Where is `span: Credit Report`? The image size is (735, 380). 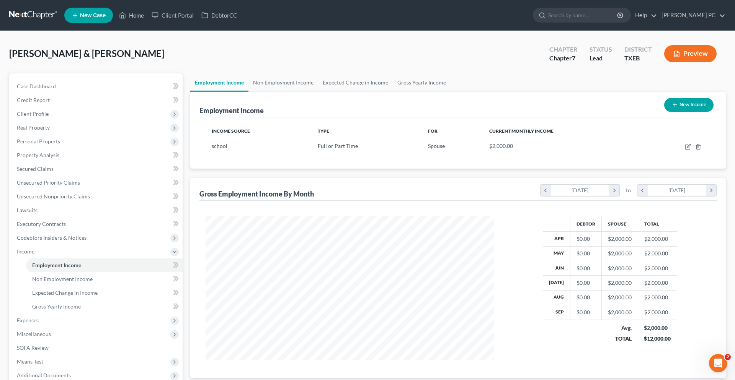
span: Credit Report is located at coordinates (33, 100).